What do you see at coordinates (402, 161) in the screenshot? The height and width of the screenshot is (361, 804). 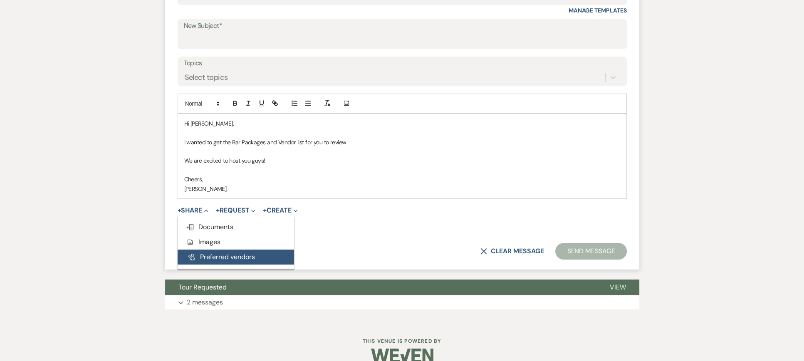 I see `p: We are excited to host you guys!` at bounding box center [402, 161].